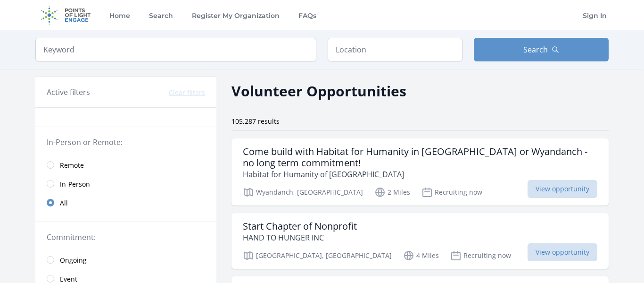 The height and width of the screenshot is (283, 644). What do you see at coordinates (126, 203) in the screenshot?
I see `a: All` at bounding box center [126, 203].